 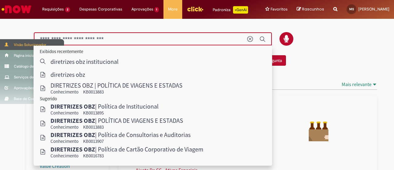 What do you see at coordinates (142, 9) in the screenshot?
I see `span: Aprovações` at bounding box center [142, 9].